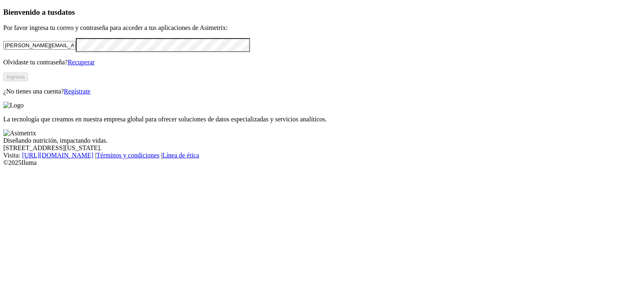  I want to click on img: Asimetrix, so click(20, 133).